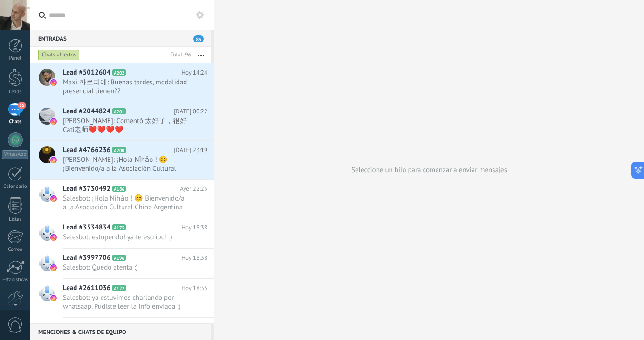  Describe the element at coordinates (127, 86) in the screenshot. I see `span: Maxi 까르띠에: Buenas tardes, modalidad presencial tienen??` at that location.